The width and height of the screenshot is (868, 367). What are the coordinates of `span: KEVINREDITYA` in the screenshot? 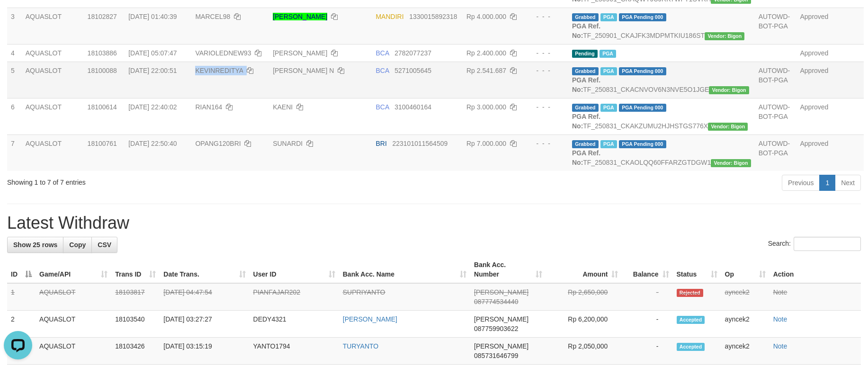 It's located at (218, 71).